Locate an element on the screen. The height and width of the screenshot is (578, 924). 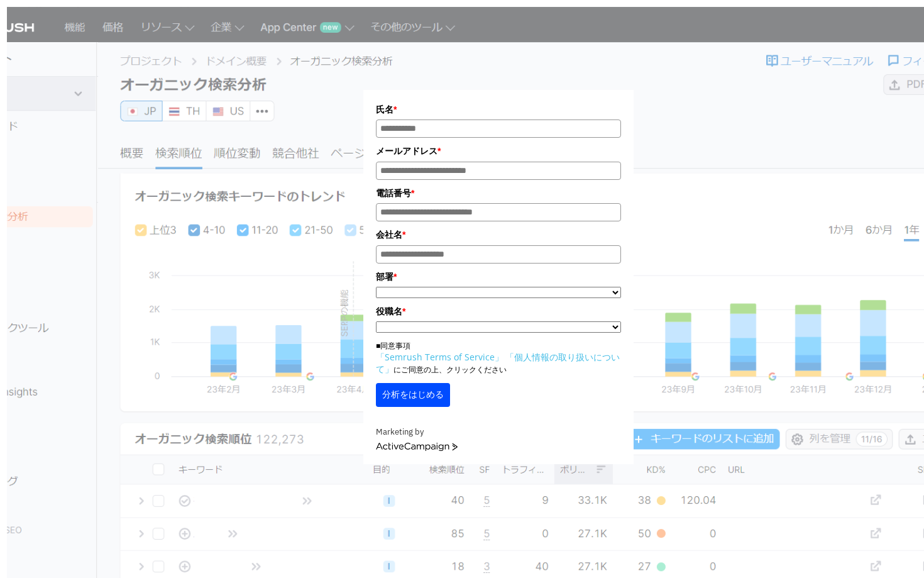
div: Marketing by is located at coordinates (498, 432).